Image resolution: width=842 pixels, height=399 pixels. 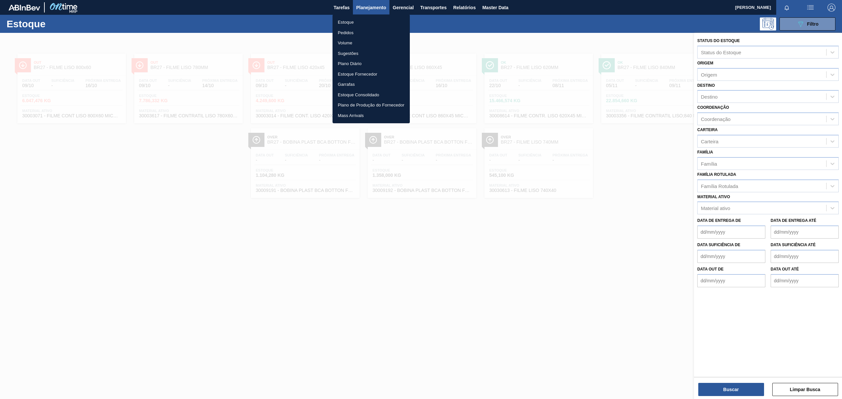 I want to click on li: Estoque Fornecedor, so click(x=371, y=74).